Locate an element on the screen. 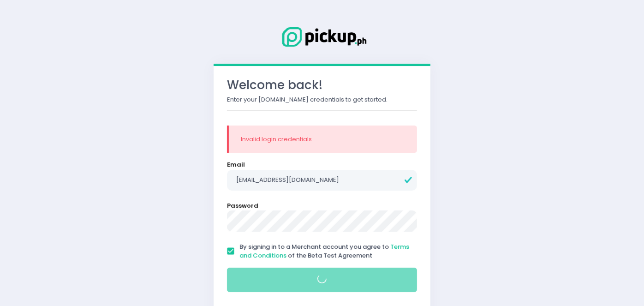  label: Email is located at coordinates (236, 165).